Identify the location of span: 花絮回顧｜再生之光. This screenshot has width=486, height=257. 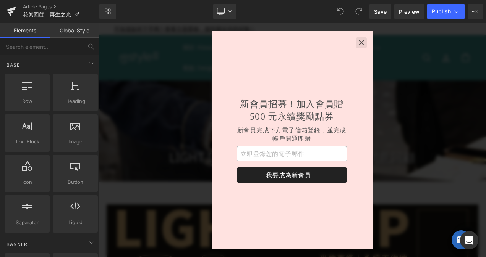
(47, 15).